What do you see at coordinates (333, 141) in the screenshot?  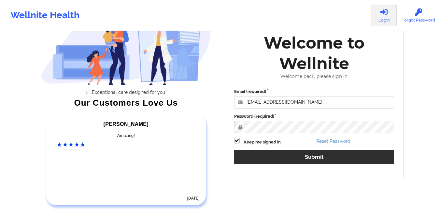 I see `a: Reset Password` at bounding box center [333, 141].